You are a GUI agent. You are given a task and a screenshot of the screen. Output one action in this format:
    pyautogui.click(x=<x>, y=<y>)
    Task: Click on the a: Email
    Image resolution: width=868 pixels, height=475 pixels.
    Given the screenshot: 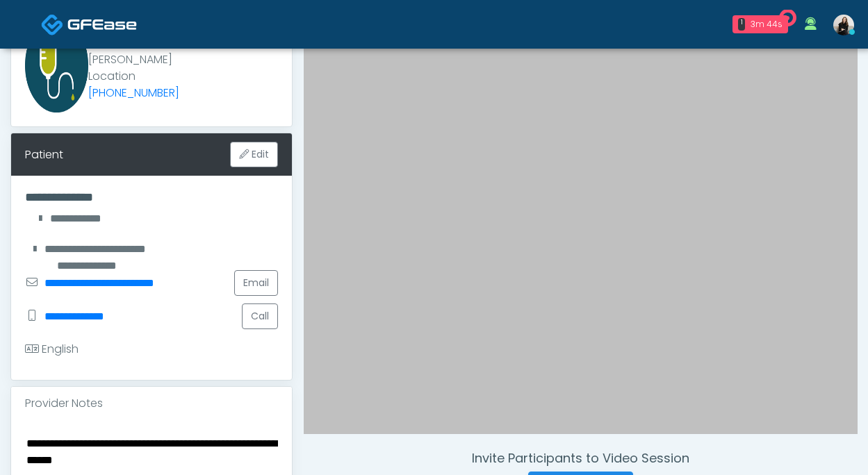 What is the action you would take?
    pyautogui.click(x=256, y=283)
    